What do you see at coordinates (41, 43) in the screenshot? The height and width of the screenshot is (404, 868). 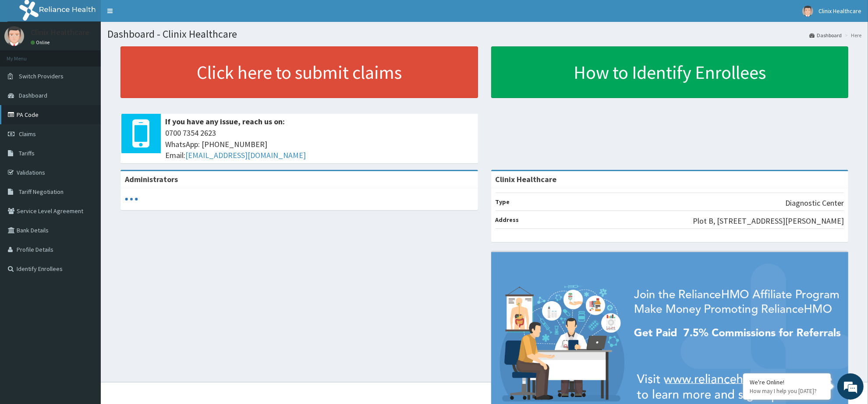 I see `a: Online` at bounding box center [41, 43].